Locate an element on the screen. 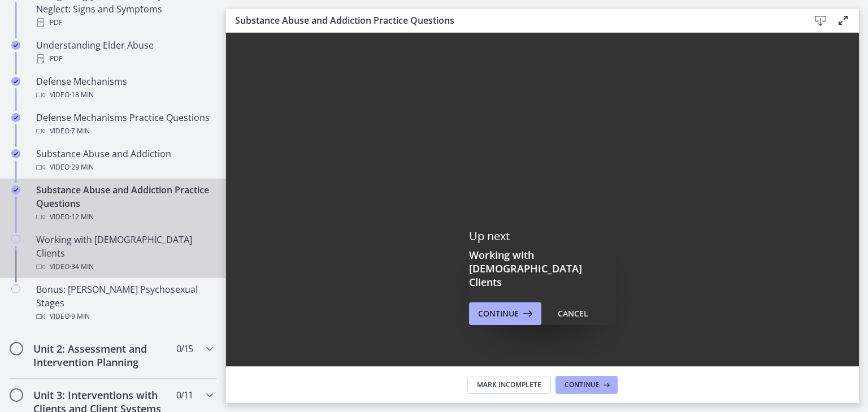 The width and height of the screenshot is (868, 412). span: · 18 min is located at coordinates (82, 95).